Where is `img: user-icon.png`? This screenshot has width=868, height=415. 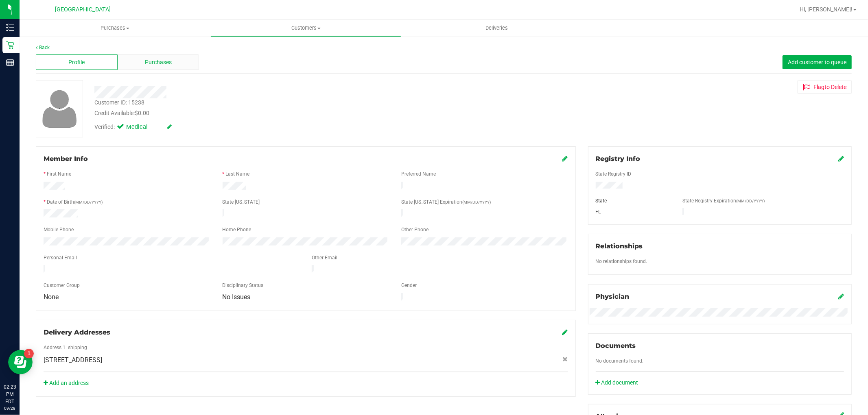 img: user-icon.png is located at coordinates (59, 108).